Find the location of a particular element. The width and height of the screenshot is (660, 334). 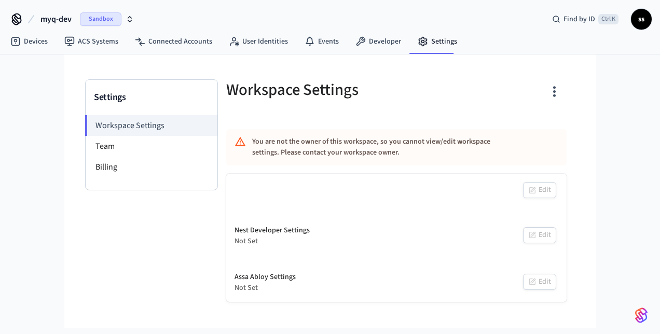

div: Nest Developer Settings is located at coordinates (272, 230).